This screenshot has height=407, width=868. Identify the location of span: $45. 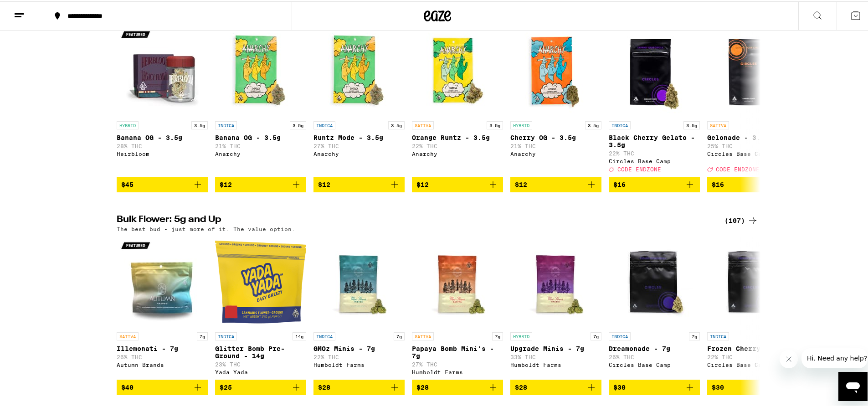
(127, 183).